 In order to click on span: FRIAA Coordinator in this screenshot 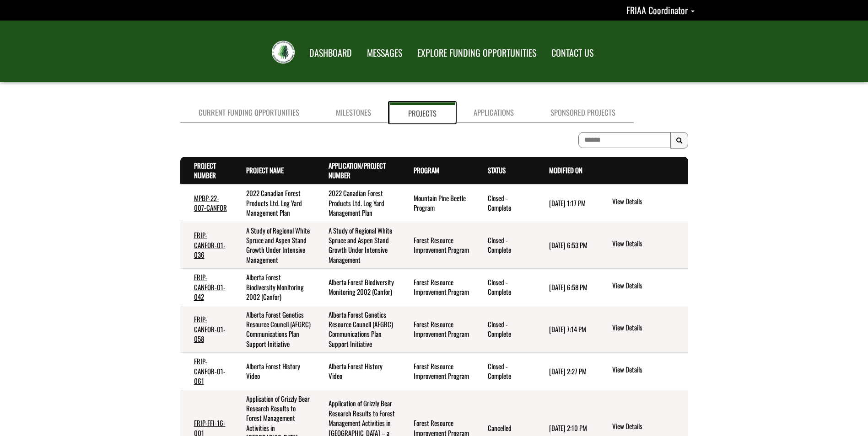, I will do `click(657, 10)`.